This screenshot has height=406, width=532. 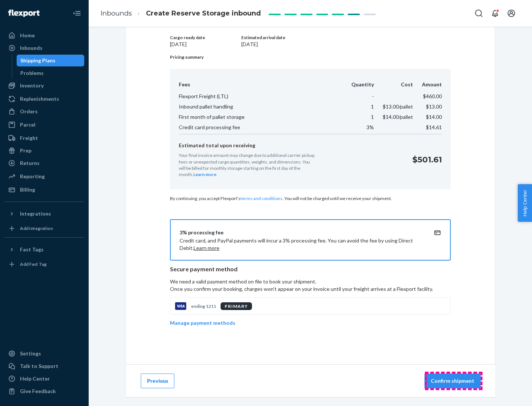 I want to click on div: Parcel, so click(x=28, y=125).